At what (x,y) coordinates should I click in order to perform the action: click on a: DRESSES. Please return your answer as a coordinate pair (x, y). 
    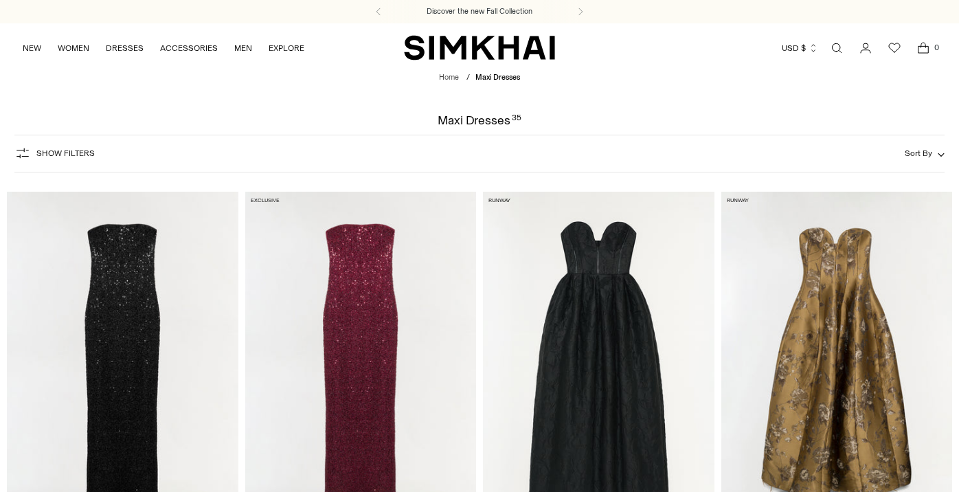
    Looking at the image, I should click on (124, 48).